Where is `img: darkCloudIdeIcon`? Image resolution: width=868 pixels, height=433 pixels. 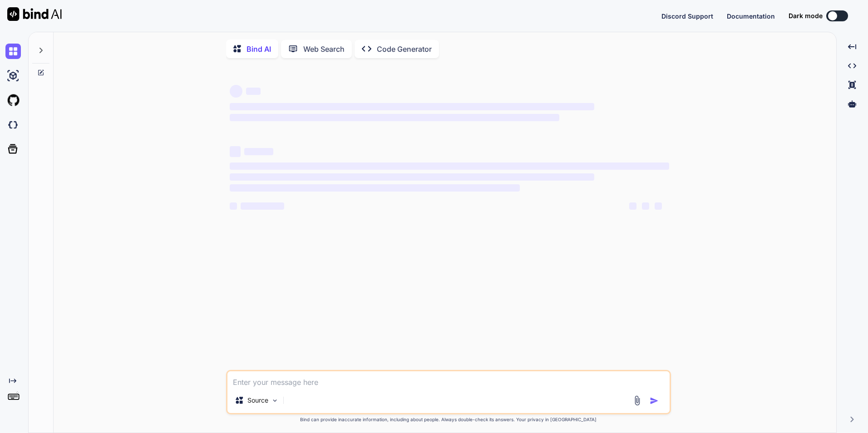
img: darkCloudIdeIcon is located at coordinates (13, 124).